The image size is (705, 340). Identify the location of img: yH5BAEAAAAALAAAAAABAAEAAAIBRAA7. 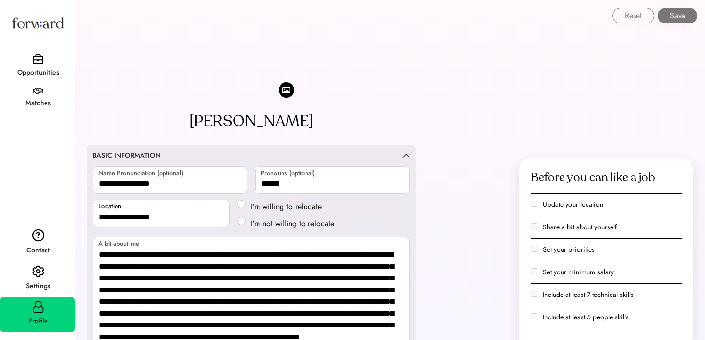
(251, 55).